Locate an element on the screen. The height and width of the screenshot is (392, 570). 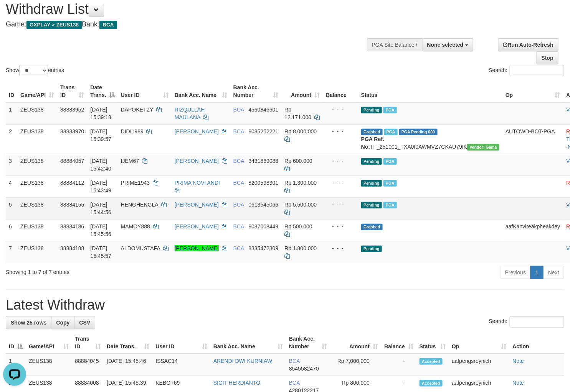
th: Action is located at coordinates (537, 343).